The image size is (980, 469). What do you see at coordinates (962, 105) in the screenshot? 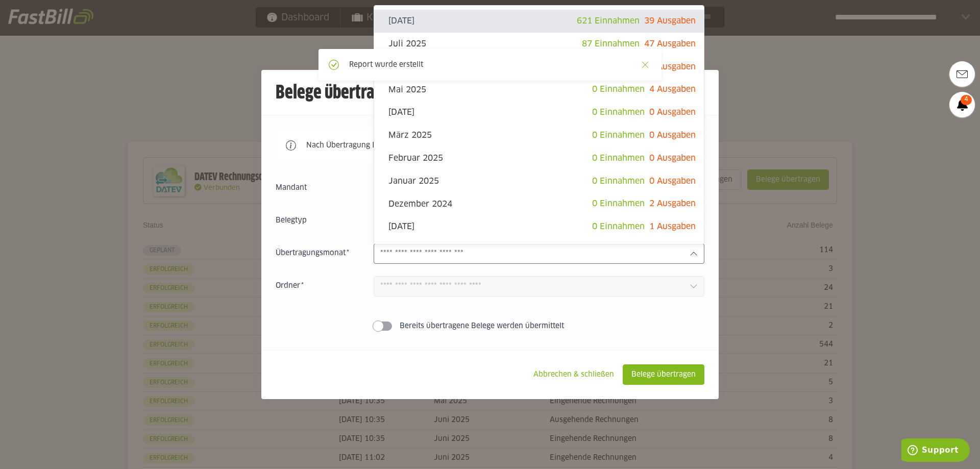
I see `a: 4` at bounding box center [962, 105].